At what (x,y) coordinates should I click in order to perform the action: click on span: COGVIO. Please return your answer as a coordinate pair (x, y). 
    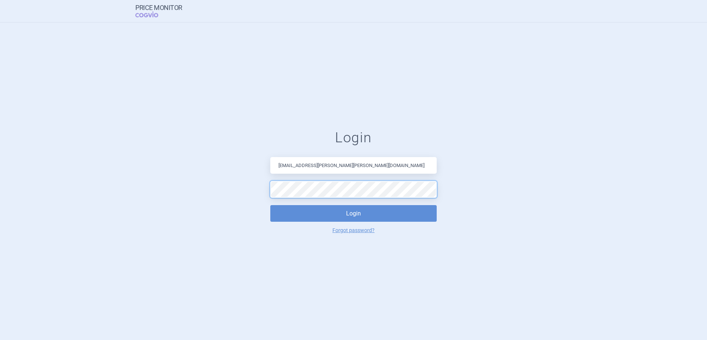
    Looking at the image, I should click on (152, 14).